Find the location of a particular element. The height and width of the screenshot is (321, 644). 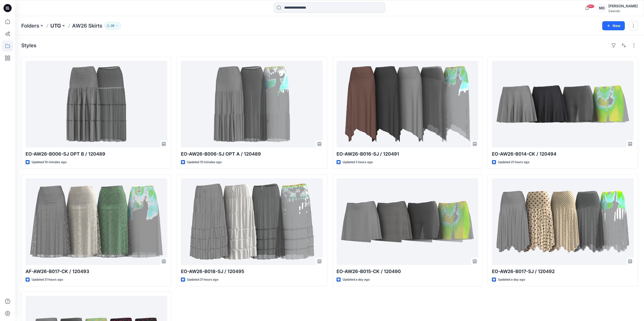

p: Updated 15 minutes ago is located at coordinates (204, 162).